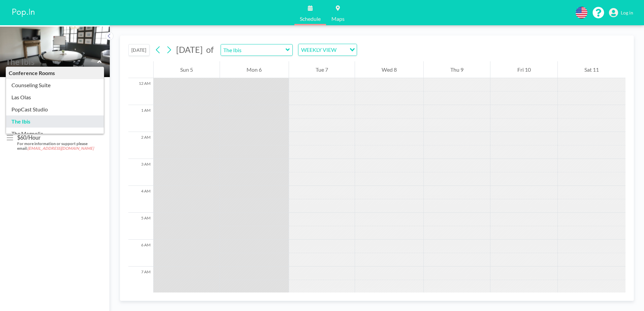  I want to click on span: of, so click(210, 50).